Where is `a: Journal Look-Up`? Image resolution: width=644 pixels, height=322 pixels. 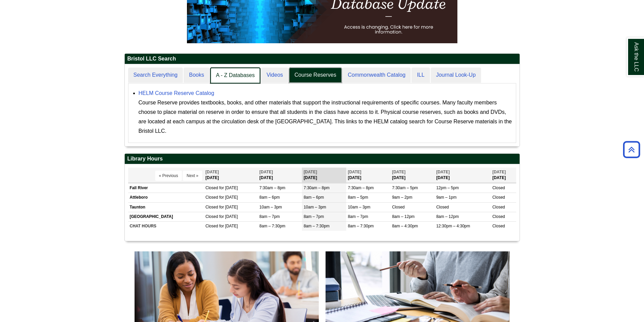 a: Journal Look-Up is located at coordinates (456, 75).